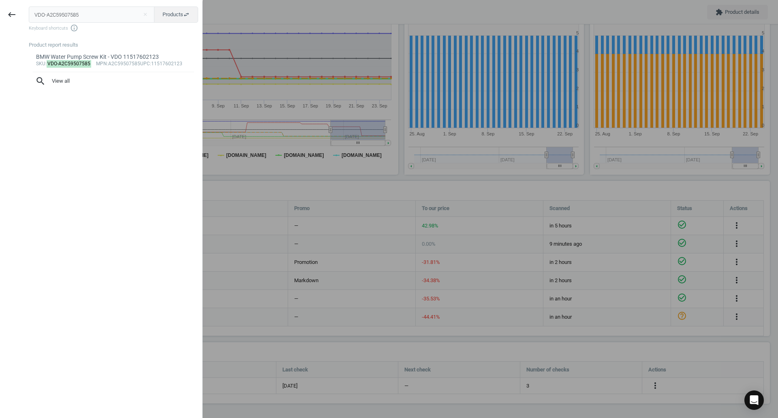 This screenshot has width=778, height=418. What do you see at coordinates (113, 57) in the screenshot?
I see `div: BMW Water Pump Screw Kit - VDO 11517602123` at bounding box center [113, 57].